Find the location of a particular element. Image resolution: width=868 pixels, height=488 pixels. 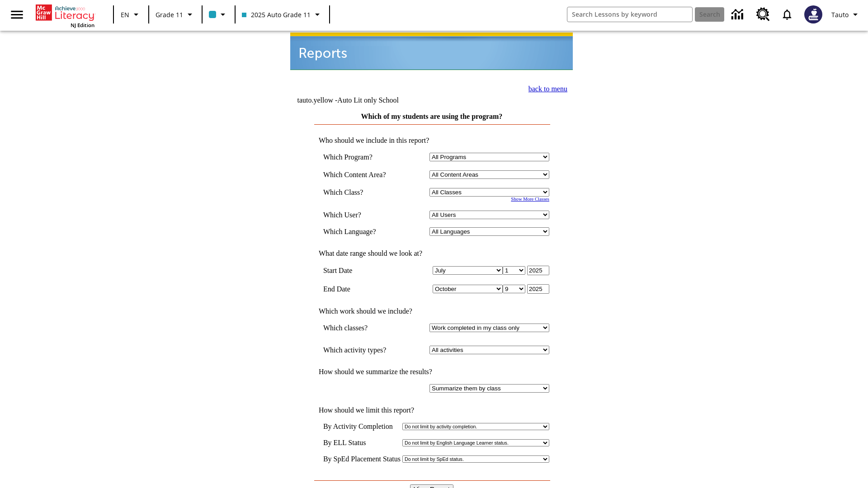

td: Who should we include in this report? is located at coordinates (432, 141).